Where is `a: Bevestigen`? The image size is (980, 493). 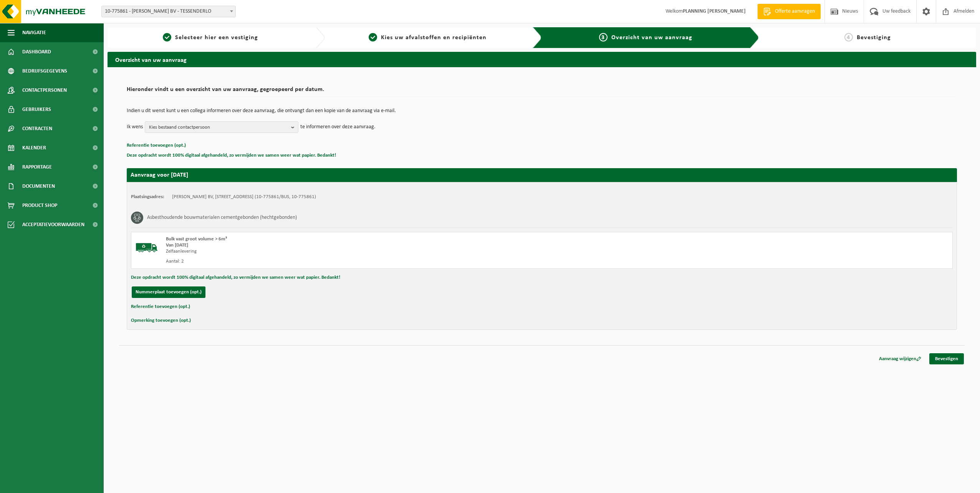
a: Bevestigen is located at coordinates (947, 359).